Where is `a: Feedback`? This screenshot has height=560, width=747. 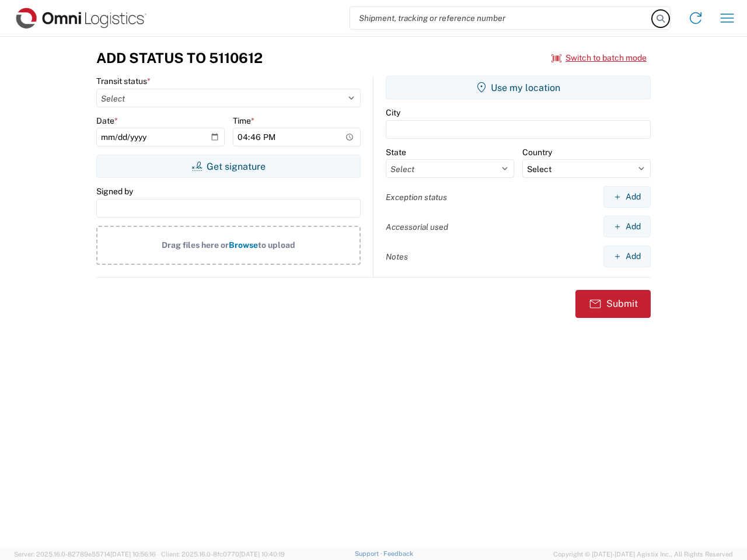 a: Feedback is located at coordinates (398, 554).